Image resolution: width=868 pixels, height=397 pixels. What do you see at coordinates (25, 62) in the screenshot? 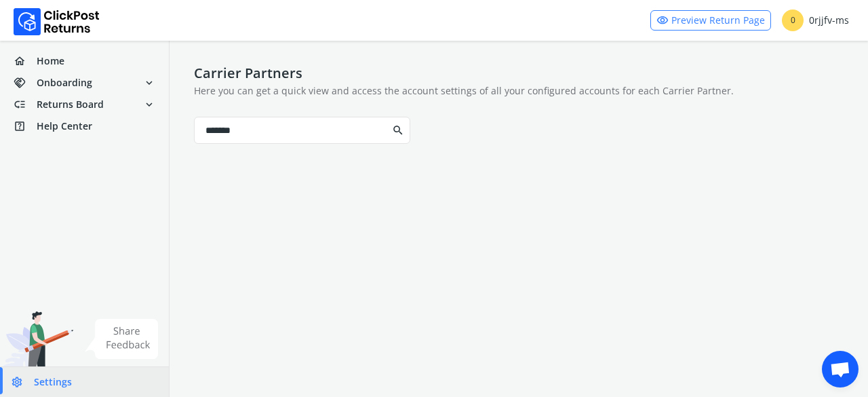
I see `span: home` at bounding box center [25, 62].